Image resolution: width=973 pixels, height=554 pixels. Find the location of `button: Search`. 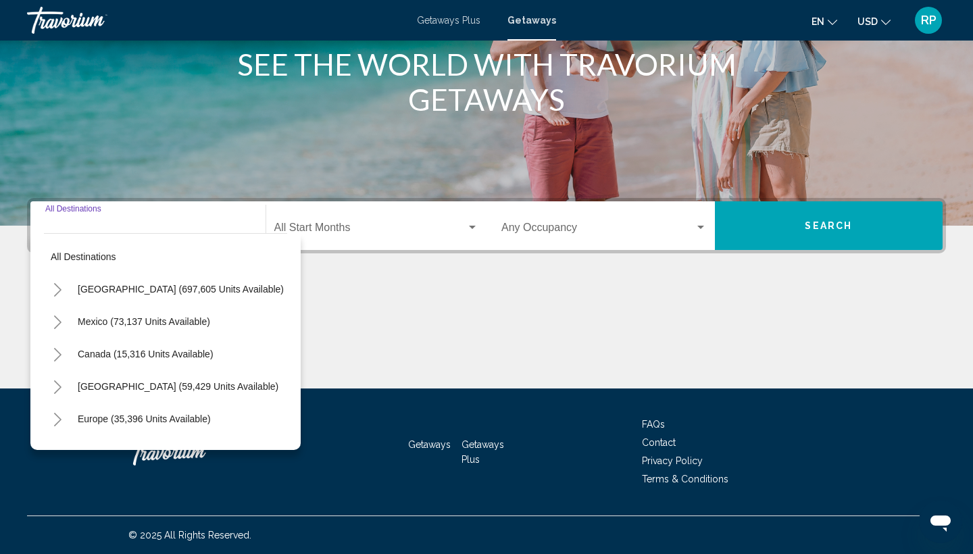

button: Search is located at coordinates (829, 226).